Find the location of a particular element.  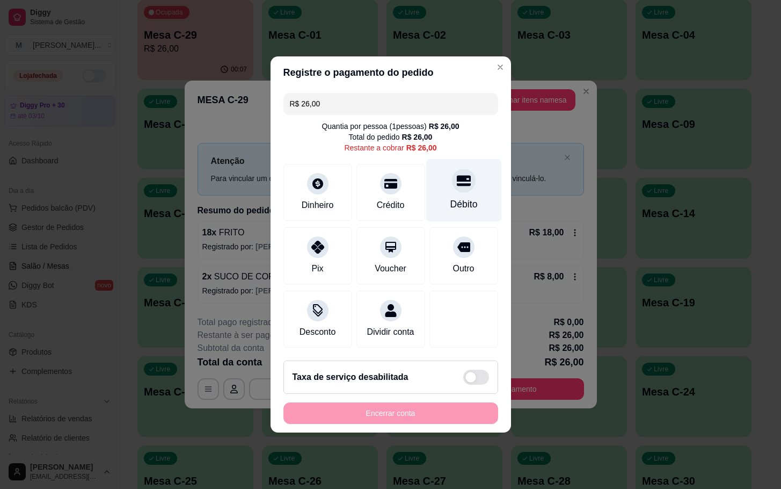

div: Total do pedido is located at coordinates (391, 137).